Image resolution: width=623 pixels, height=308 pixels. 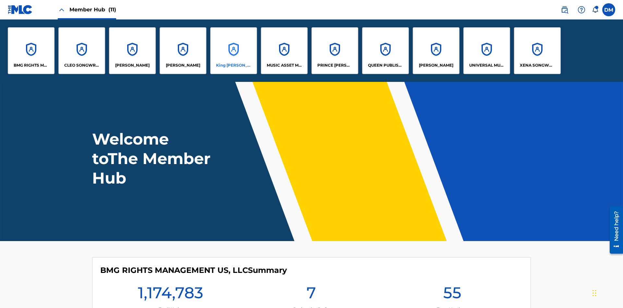 What do you see at coordinates (335, 65) in the screenshot?
I see `p: PRINCE MCTESTERSON` at bounding box center [335, 65].